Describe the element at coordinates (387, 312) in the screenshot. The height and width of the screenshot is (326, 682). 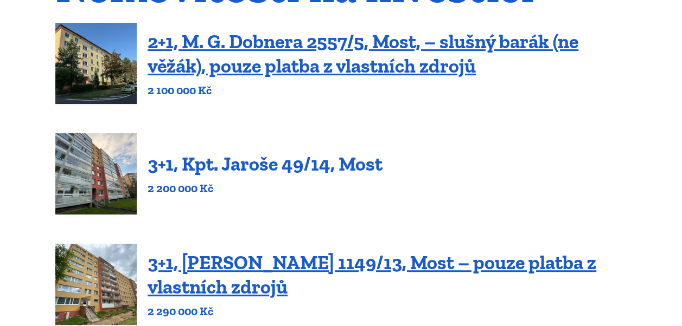
I see `p: 2 290 000 Kč` at that location.